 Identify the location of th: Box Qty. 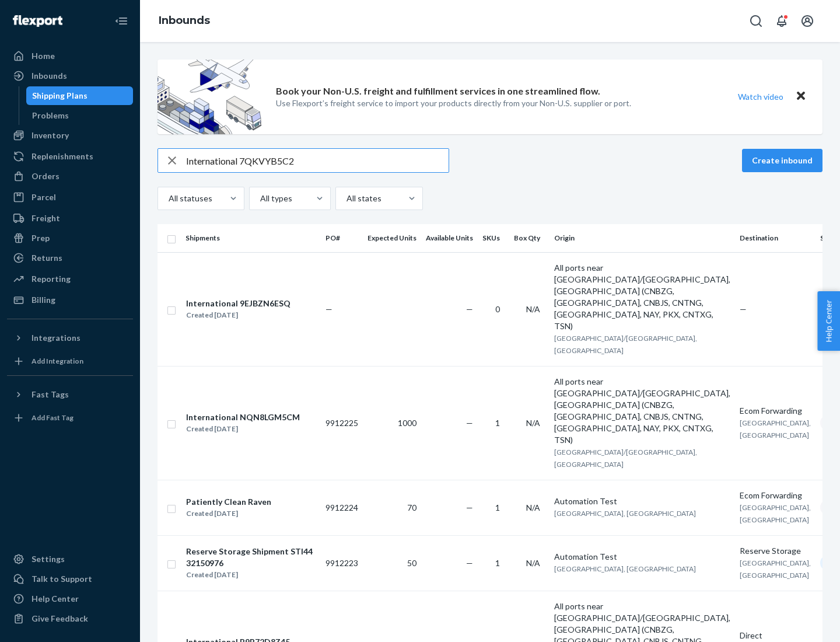
(529, 238).